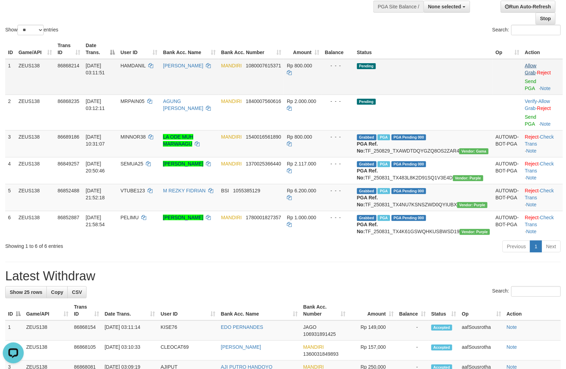 This screenshot has height=369, width=566. What do you see at coordinates (423, 224) in the screenshot?
I see `td: TF_250831_TX4K61GSWQHKUSBWSD19` at bounding box center [423, 224].